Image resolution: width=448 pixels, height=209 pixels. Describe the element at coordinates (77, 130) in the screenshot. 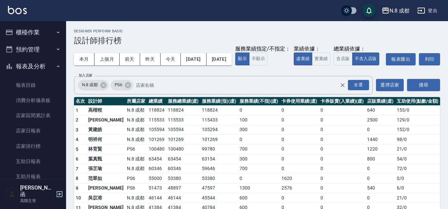

I see `span: 3` at that location.